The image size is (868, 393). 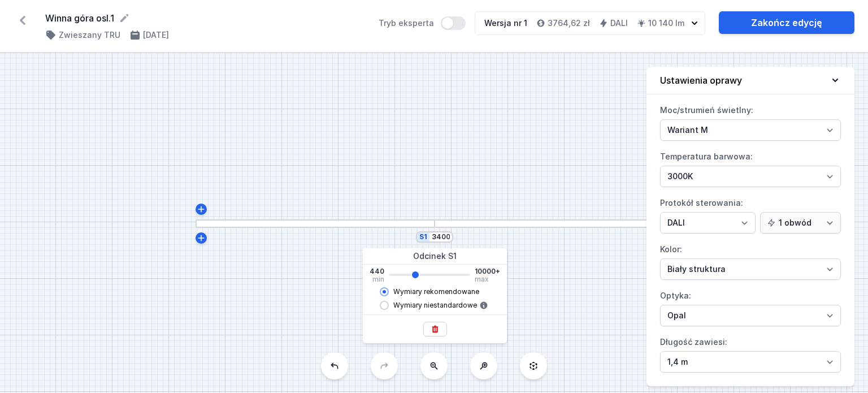 What do you see at coordinates (487, 271) in the screenshot?
I see `span: 10000+` at bounding box center [487, 271].